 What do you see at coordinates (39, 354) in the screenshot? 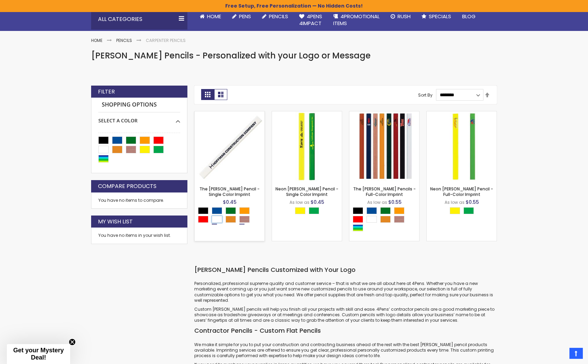
I see `div: Get your Mystery Deal!Close teaser` at bounding box center [39, 354].